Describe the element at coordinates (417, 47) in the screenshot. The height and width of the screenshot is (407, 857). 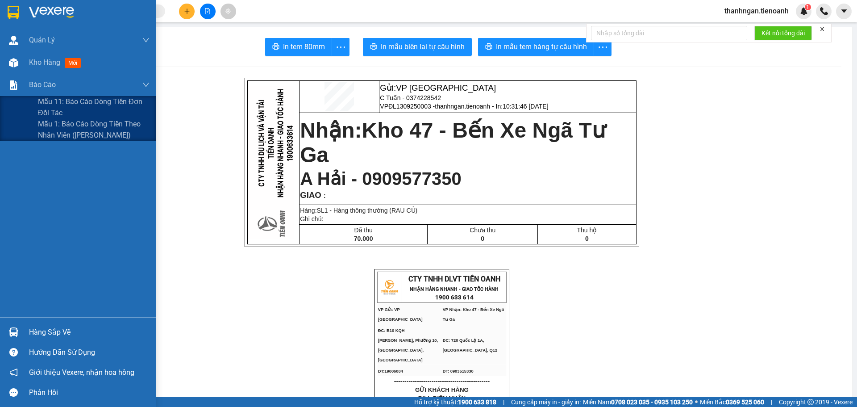
I see `button: printerIn mẫu biên lai tự cấu hình` at that location.